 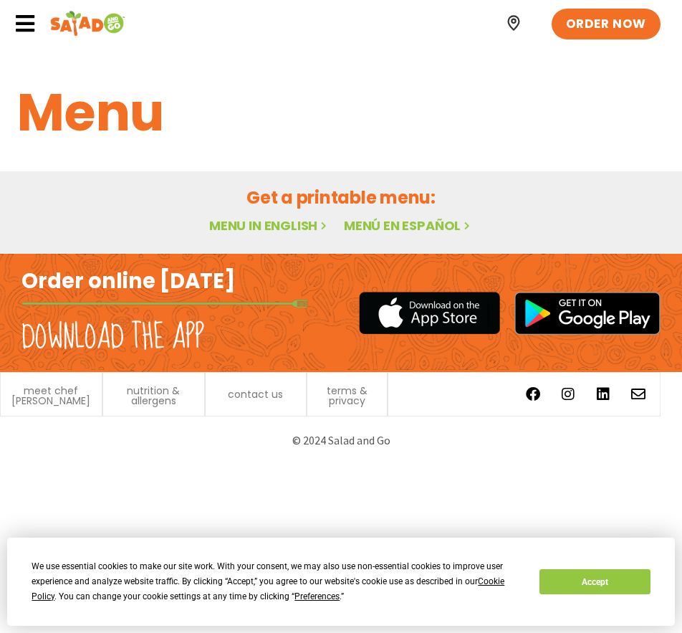 What do you see at coordinates (588, 313) in the screenshot?
I see `img: google_play` at bounding box center [588, 313].